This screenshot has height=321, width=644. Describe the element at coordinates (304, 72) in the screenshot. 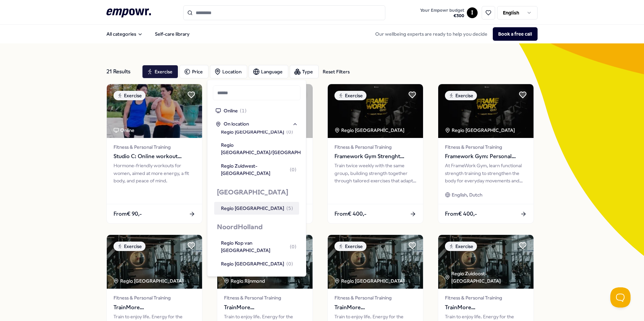

I see `button: Type` at that location.